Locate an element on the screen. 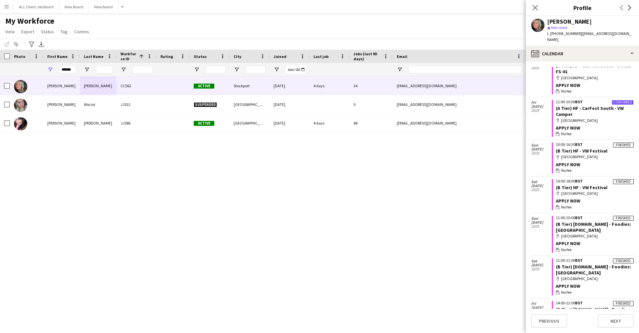  span: Photo is located at coordinates (20, 56).